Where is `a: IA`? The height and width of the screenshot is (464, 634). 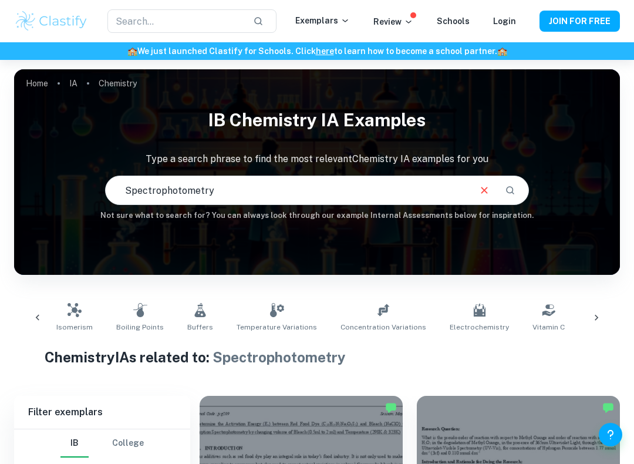 a: IA is located at coordinates (73, 83).